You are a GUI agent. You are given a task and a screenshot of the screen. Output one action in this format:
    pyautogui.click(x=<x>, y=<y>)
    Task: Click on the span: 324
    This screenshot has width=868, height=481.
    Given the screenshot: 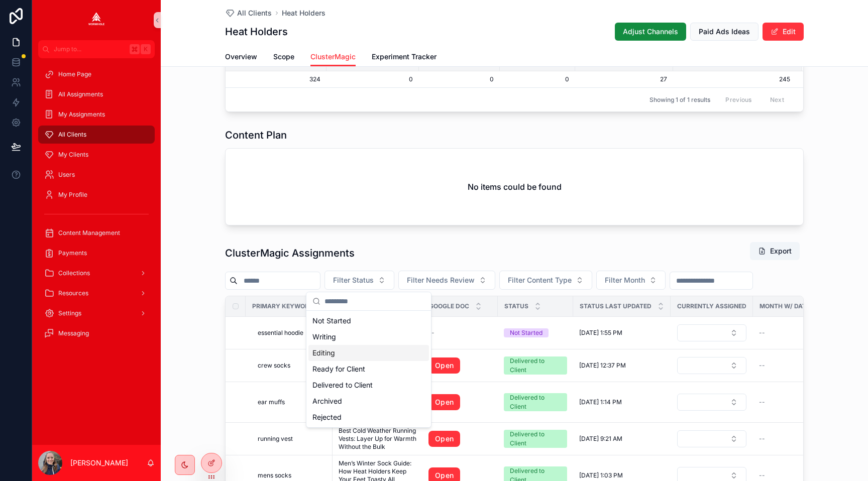 What is the action you would take?
    pyautogui.click(x=279, y=79)
    